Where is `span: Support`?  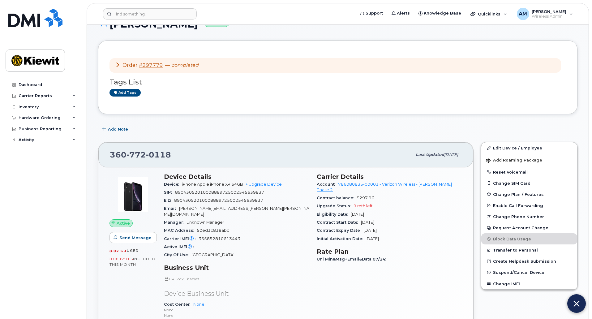
span: Support is located at coordinates (374, 13).